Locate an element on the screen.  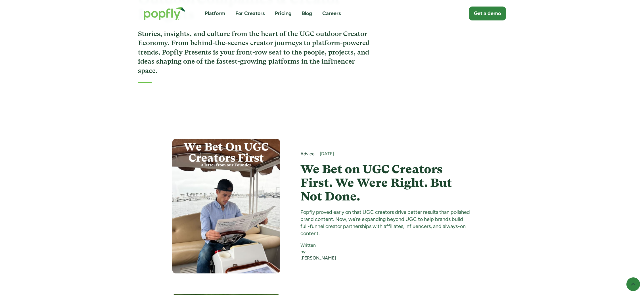
a: We Bet on UGC Creators First. We Were Right. But Not Done. is located at coordinates (386, 183).